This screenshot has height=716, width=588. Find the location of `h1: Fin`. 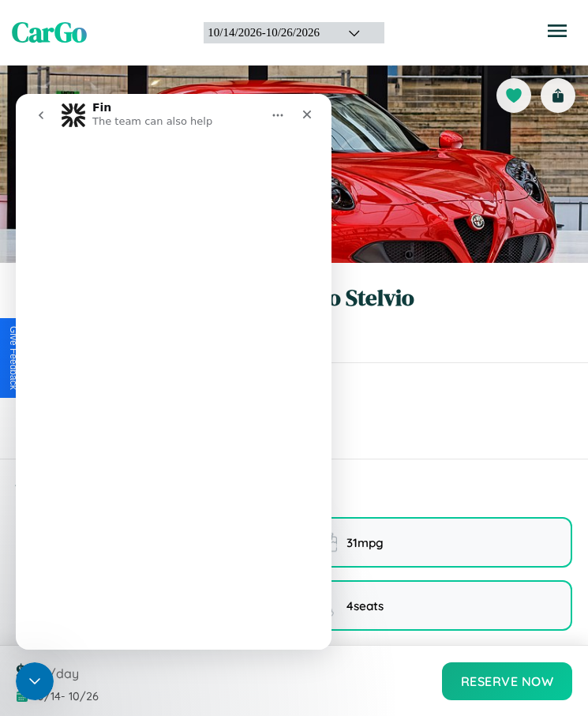

h1: Fin is located at coordinates (86, 14).